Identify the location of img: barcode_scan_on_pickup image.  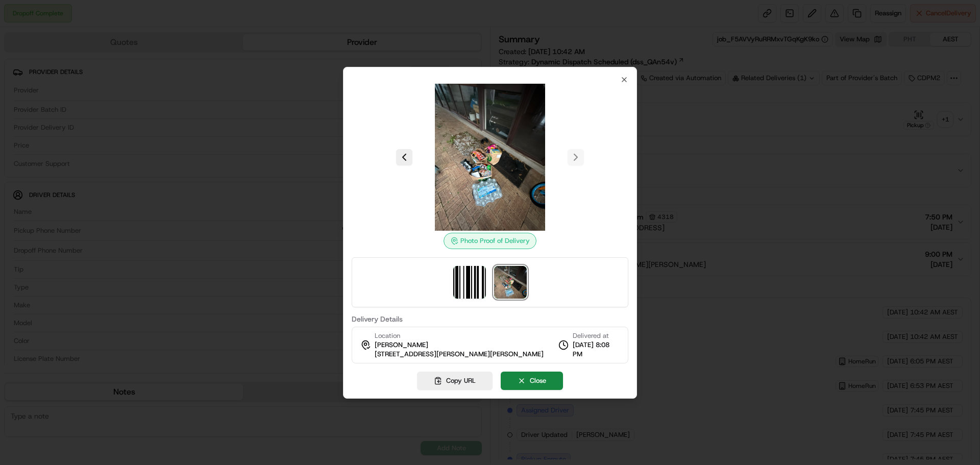
(469, 282).